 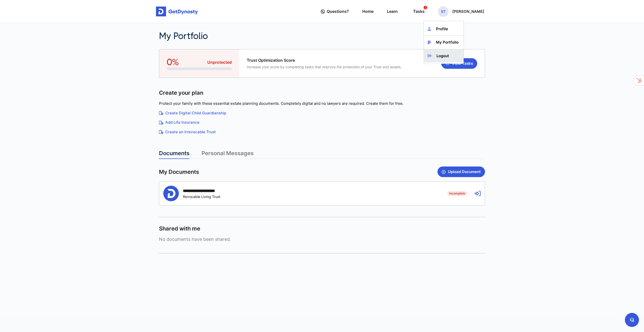 I want to click on span: Questions?, so click(x=338, y=12).